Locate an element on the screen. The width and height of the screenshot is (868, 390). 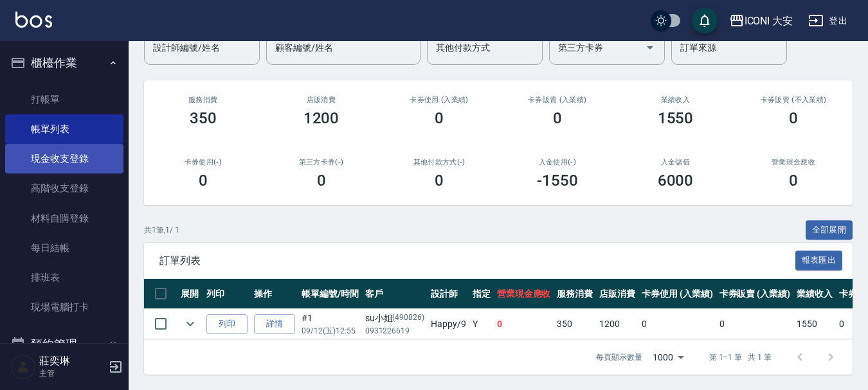
h2: 卡券販賣 (入業績) is located at coordinates (558, 100).